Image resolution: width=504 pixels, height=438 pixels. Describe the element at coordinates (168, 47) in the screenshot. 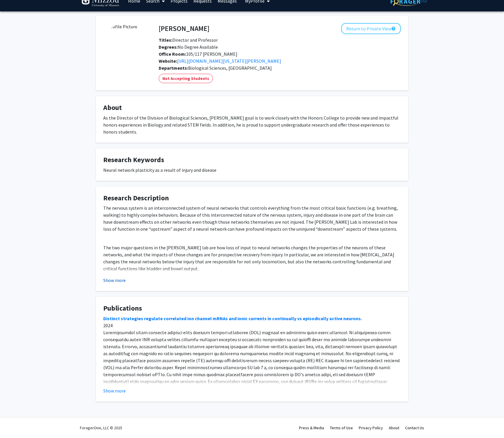

I see `b: Degrees:` at that location.